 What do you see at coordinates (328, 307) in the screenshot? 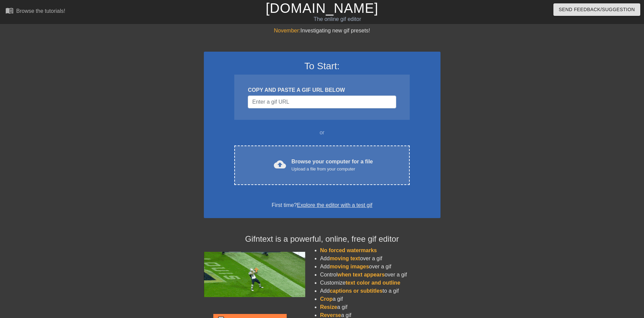
I see `span: Resize` at bounding box center [328, 307].